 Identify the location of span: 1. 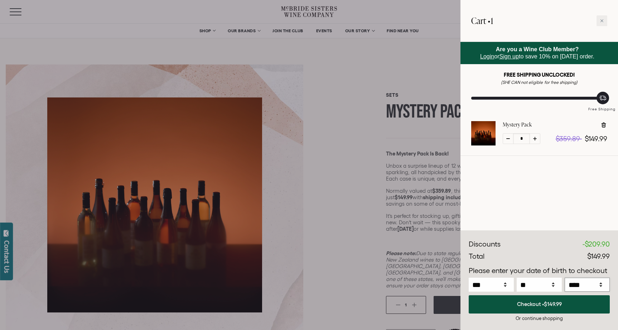
(491, 20).